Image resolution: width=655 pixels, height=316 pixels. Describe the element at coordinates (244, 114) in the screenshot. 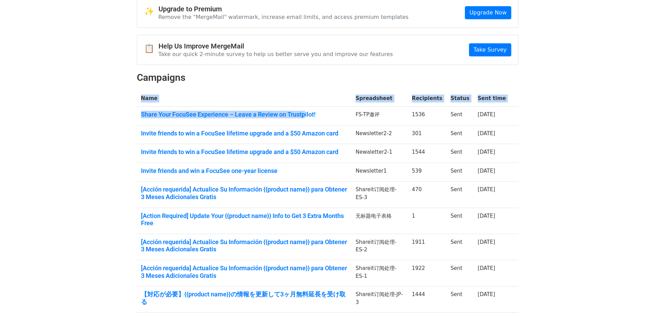

I see `a: Share Your FocuSee Experience – Leave a Review on Trustpilot!` at that location.